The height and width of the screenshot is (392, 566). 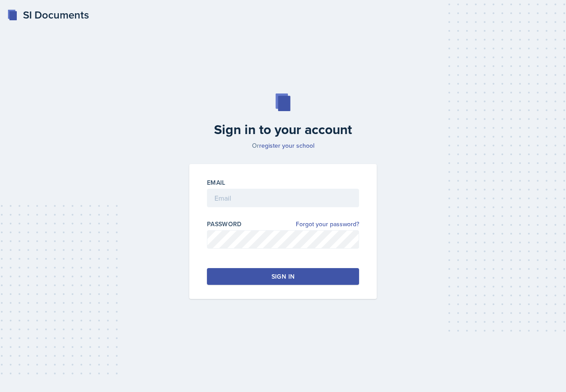 What do you see at coordinates (283, 198) in the screenshot?
I see `input: Email` at bounding box center [283, 198].